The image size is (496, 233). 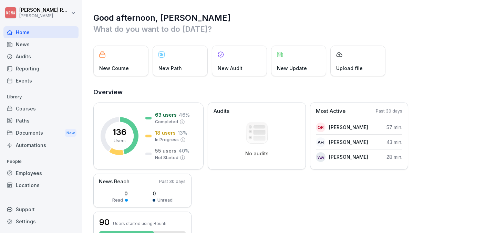 What do you see at coordinates (41, 68) in the screenshot?
I see `a: Reporting` at bounding box center [41, 68].